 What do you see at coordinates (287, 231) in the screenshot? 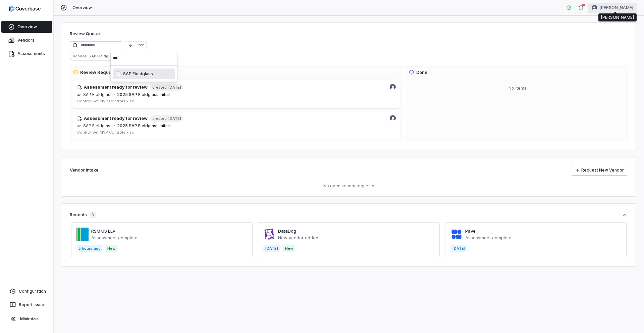
I see `a: DataDog` at bounding box center [287, 231].